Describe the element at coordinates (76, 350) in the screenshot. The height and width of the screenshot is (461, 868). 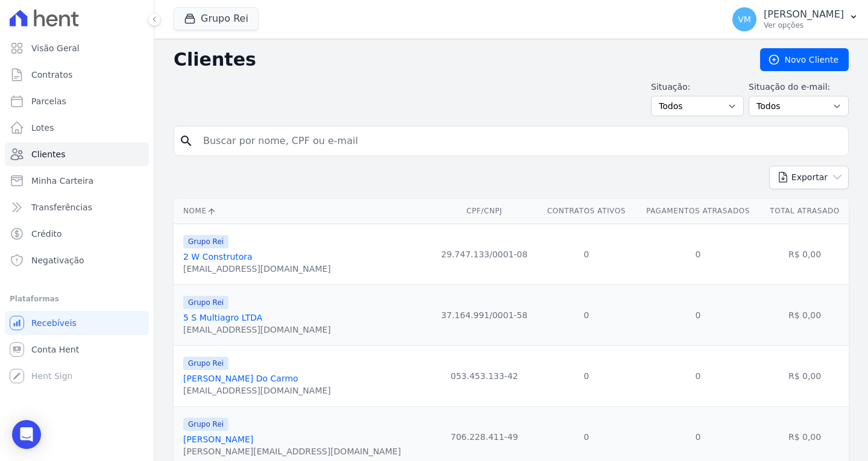
I see `a: Conta Hent` at that location.